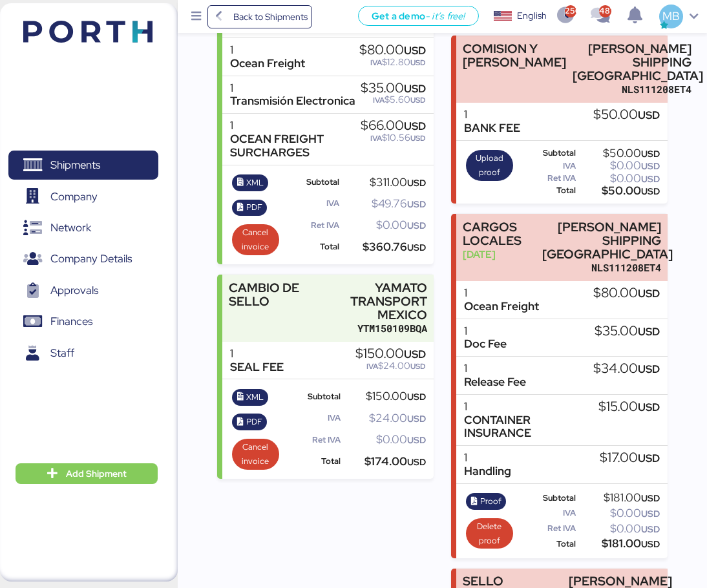  Describe the element at coordinates (671, 16) in the screenshot. I see `span: MB` at that location.